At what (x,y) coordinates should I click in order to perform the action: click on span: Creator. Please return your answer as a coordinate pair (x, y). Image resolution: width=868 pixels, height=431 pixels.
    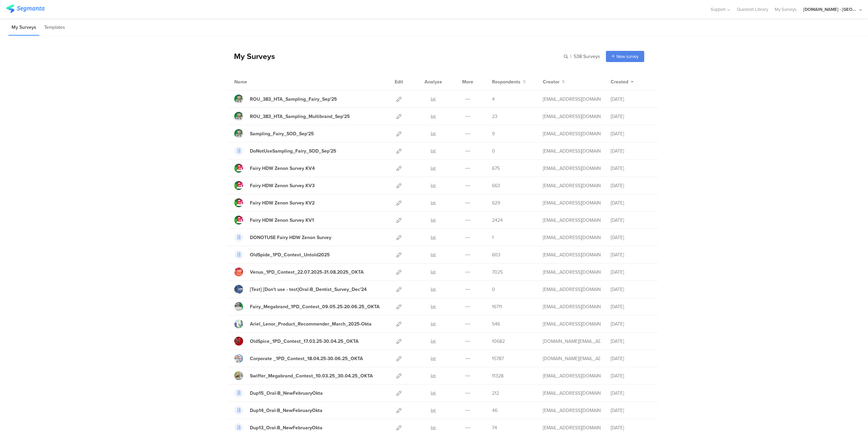
    Looking at the image, I should click on (552, 81).